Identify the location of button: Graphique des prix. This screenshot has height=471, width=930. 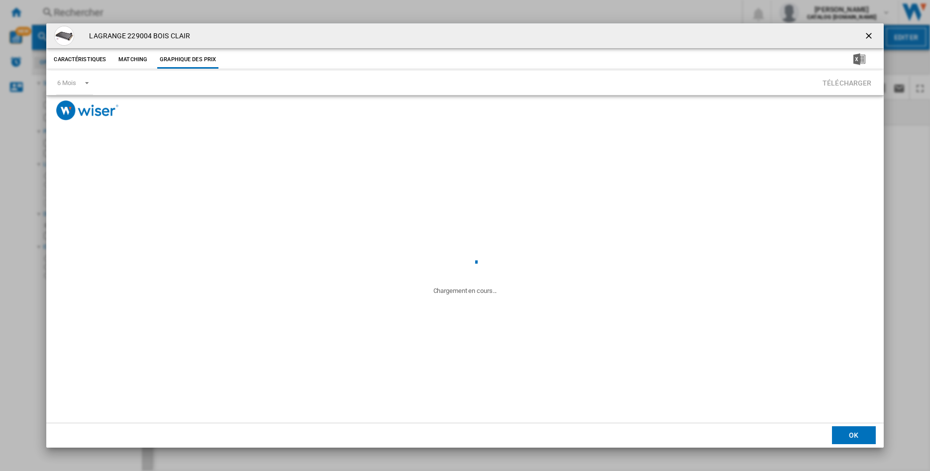
(188, 60).